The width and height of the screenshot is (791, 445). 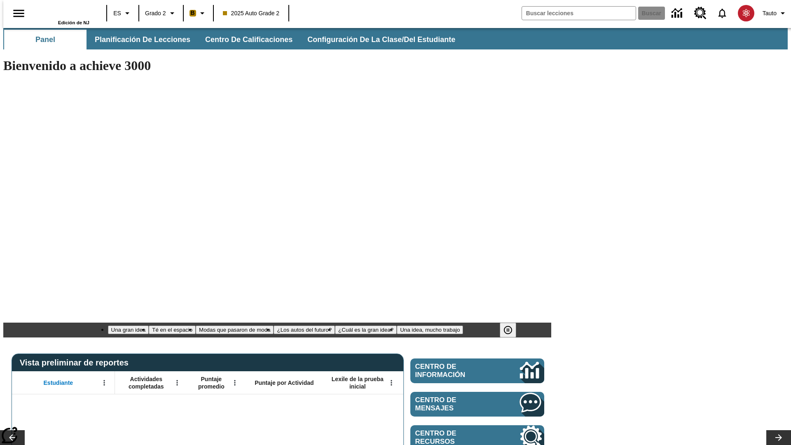 I want to click on button: Diapositiva 5 ¿Cuál es la gran idea?, so click(x=366, y=330).